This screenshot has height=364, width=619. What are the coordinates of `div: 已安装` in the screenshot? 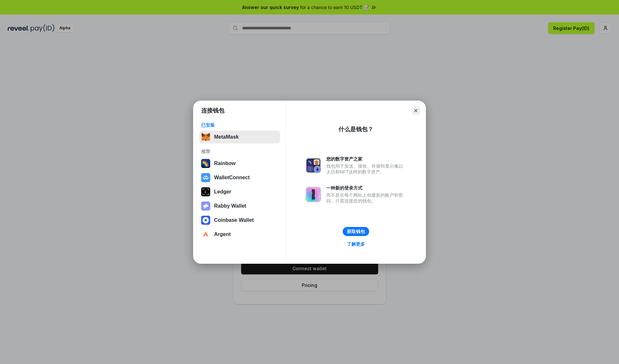 It's located at (240, 125).